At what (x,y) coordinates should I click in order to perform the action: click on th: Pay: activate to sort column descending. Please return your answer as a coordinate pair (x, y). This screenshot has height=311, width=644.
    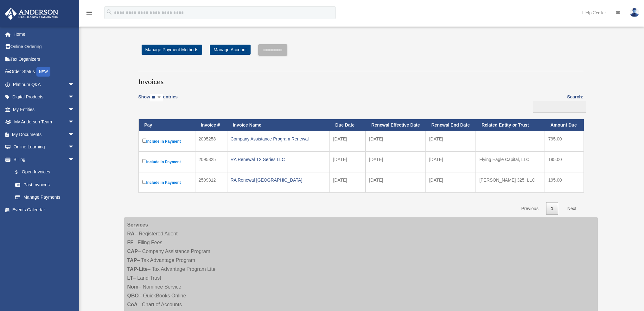
    Looking at the image, I should click on (167, 125).